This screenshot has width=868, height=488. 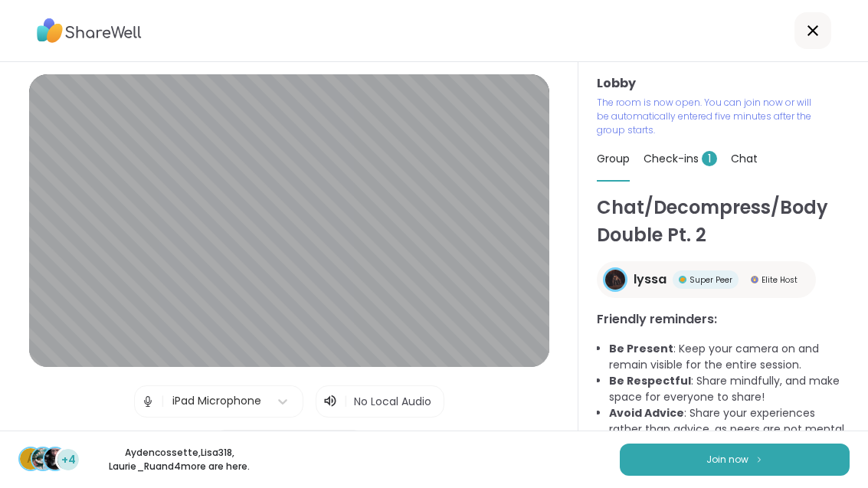 What do you see at coordinates (709, 159) in the screenshot?
I see `span: 1` at bounding box center [709, 159].